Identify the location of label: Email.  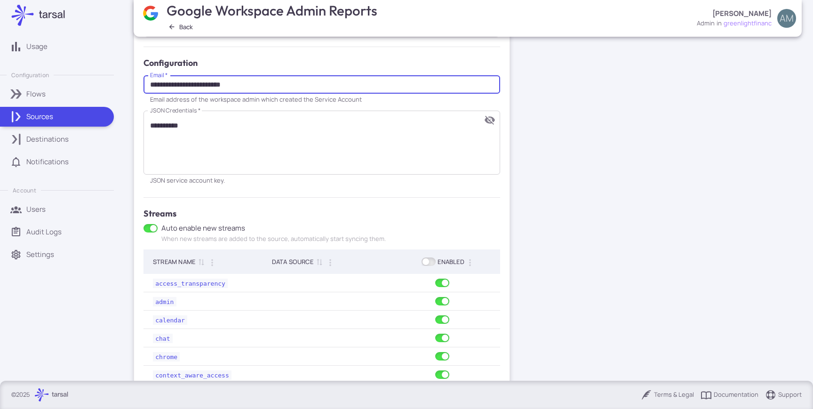
(159, 75).